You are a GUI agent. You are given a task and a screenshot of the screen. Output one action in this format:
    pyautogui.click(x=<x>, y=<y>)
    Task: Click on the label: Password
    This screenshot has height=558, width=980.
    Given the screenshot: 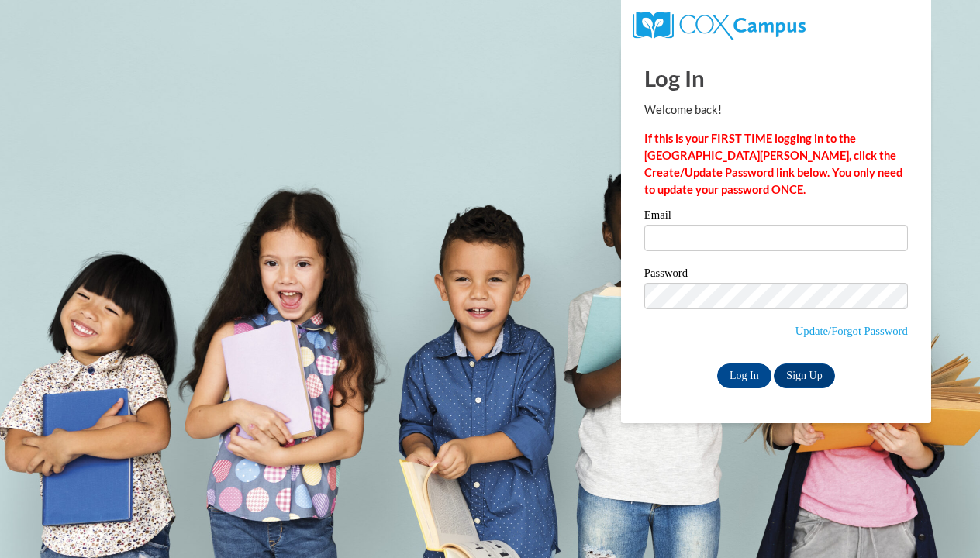 What is the action you would take?
    pyautogui.click(x=776, y=276)
    